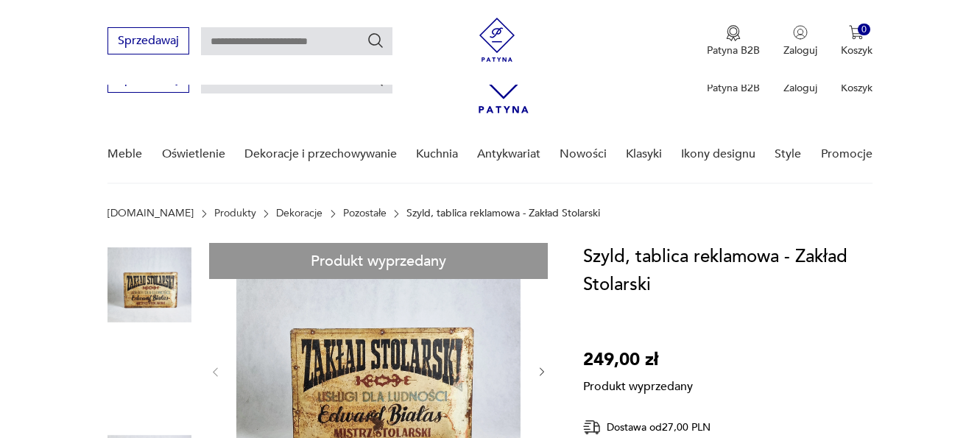 This screenshot has height=438, width=980. I want to click on a: Klasyki, so click(644, 154).